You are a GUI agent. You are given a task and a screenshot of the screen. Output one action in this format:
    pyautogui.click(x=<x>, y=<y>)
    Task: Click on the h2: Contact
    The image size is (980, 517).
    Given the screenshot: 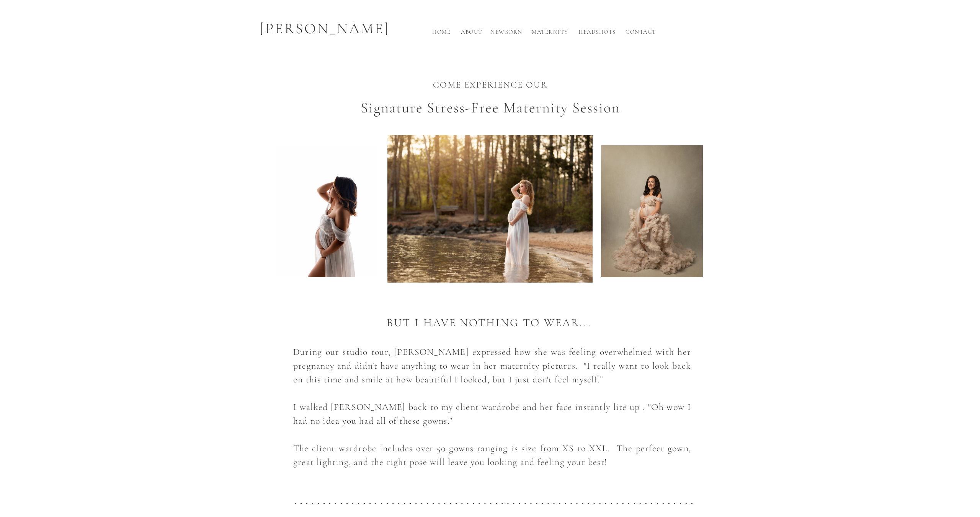 What is the action you would take?
    pyautogui.click(x=641, y=33)
    